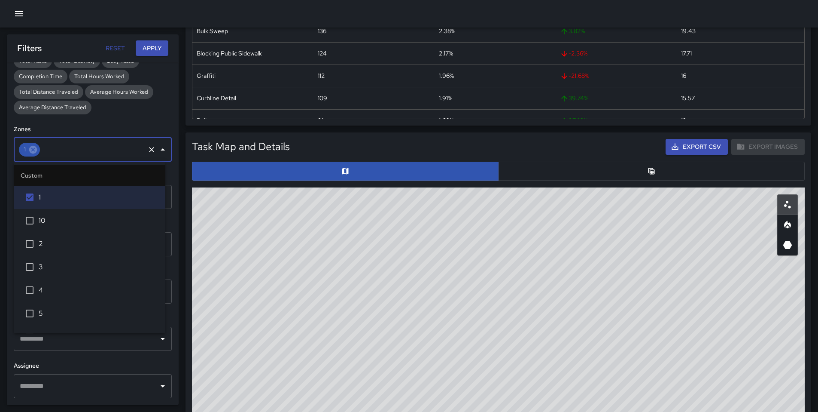 The image size is (818, 412). What do you see at coordinates (495, 98) in the screenshot?
I see `div: 1.91%` at bounding box center [495, 98].